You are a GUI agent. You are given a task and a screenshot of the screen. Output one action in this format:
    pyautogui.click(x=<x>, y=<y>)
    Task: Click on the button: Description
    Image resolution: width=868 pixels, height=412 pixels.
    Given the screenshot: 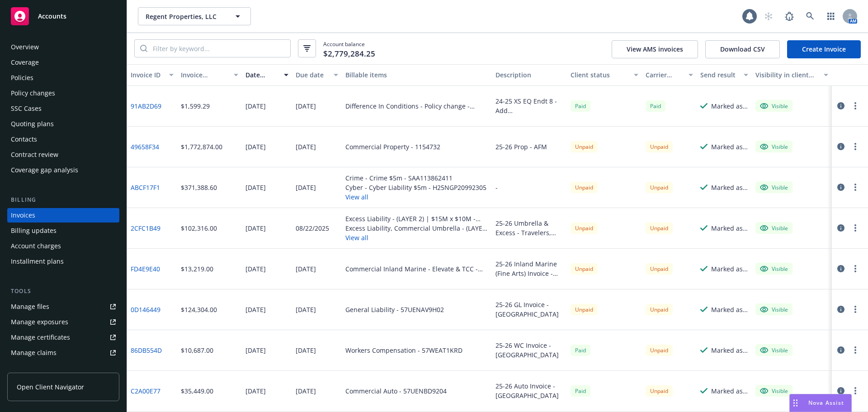 What is the action you would take?
    pyautogui.click(x=530, y=75)
    